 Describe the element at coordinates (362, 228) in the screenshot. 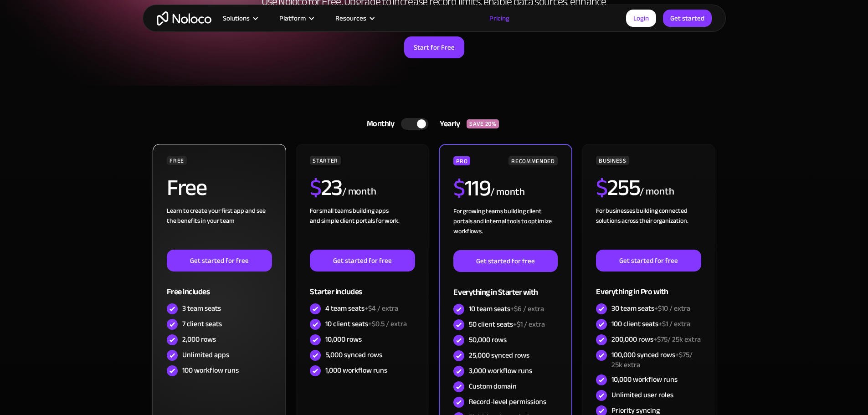

I see `div: For small teams building apps and simple client portals for work. ‍` at that location.